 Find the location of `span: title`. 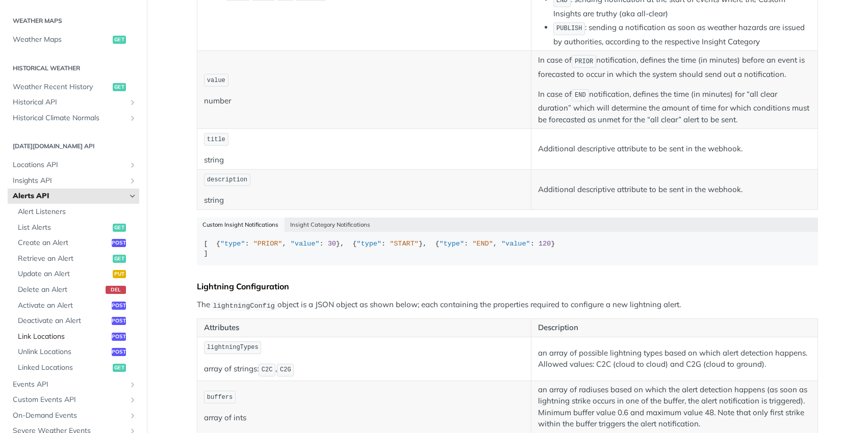

span: title is located at coordinates (216, 140).